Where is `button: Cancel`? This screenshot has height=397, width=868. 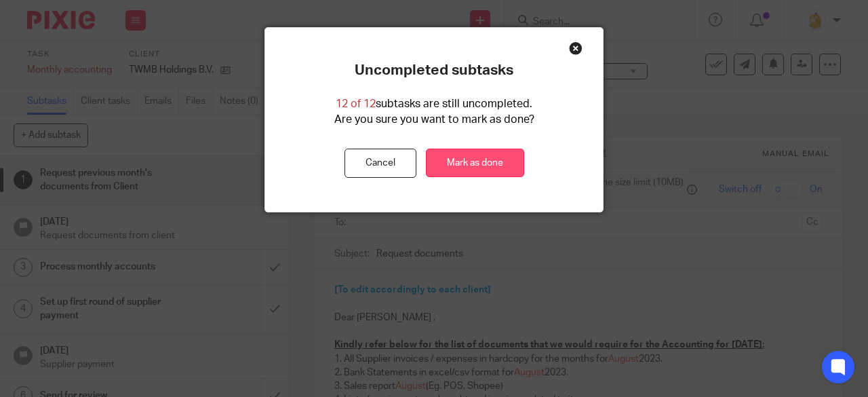
button: Cancel is located at coordinates (381, 163).